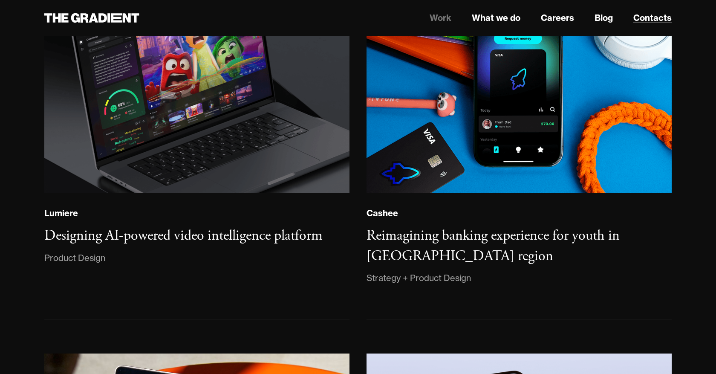  I want to click on a: Blog, so click(604, 18).